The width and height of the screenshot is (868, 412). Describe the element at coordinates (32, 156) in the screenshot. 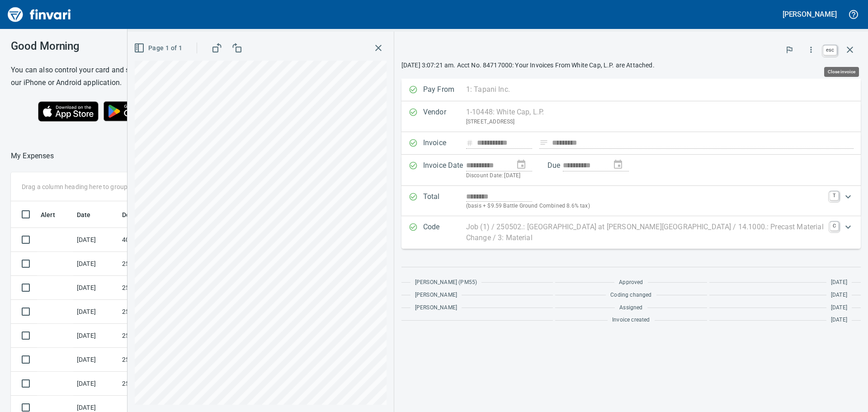

I see `p: My Expenses` at that location.